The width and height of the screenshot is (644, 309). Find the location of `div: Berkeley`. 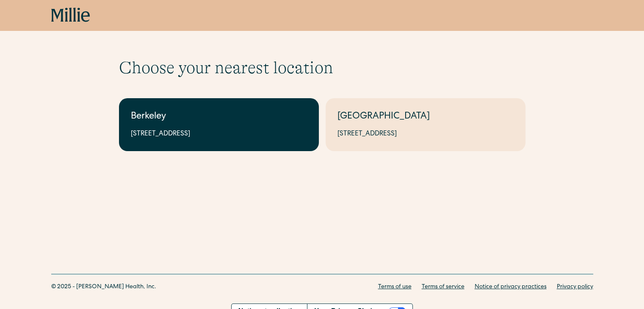

div: Berkeley is located at coordinates (219, 117).